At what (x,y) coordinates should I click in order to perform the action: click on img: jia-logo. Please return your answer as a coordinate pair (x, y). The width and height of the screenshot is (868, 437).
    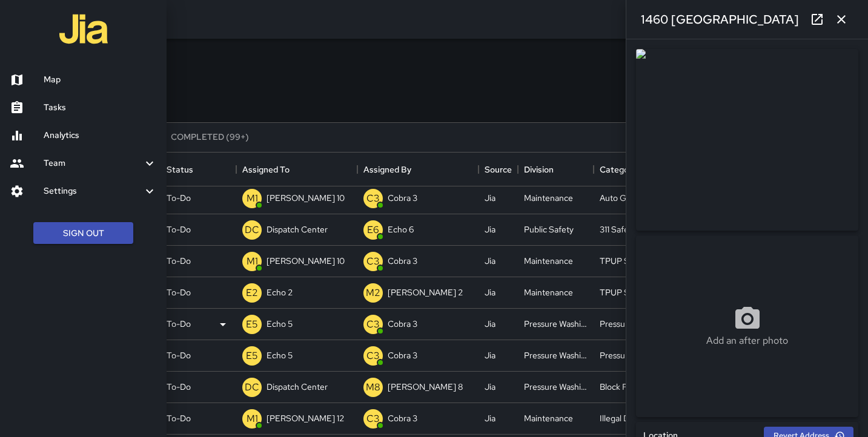
    Looking at the image, I should click on (84, 29).